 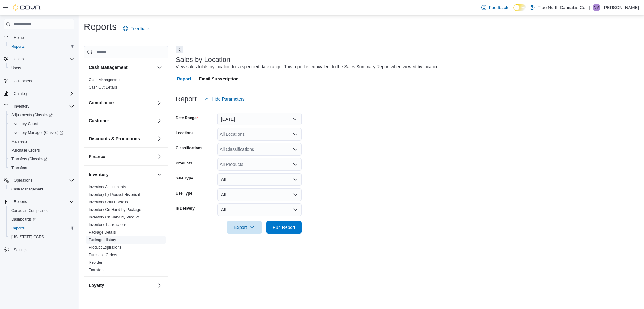 What do you see at coordinates (25, 124) in the screenshot?
I see `a: Inventory Count` at bounding box center [25, 124].